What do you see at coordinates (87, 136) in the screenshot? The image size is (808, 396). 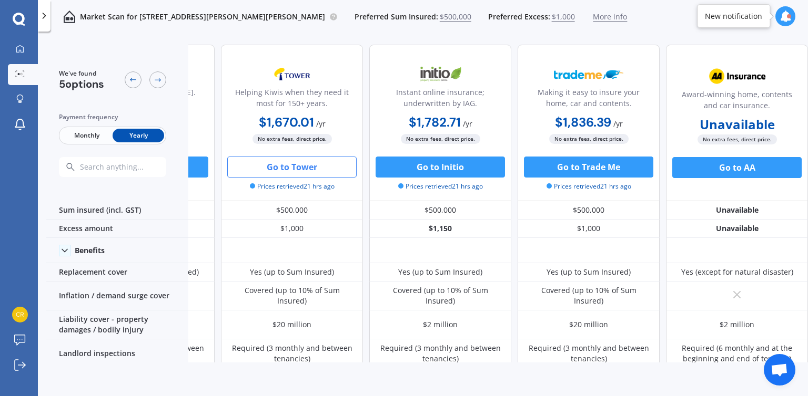 I see `span: Monthly` at bounding box center [87, 136].